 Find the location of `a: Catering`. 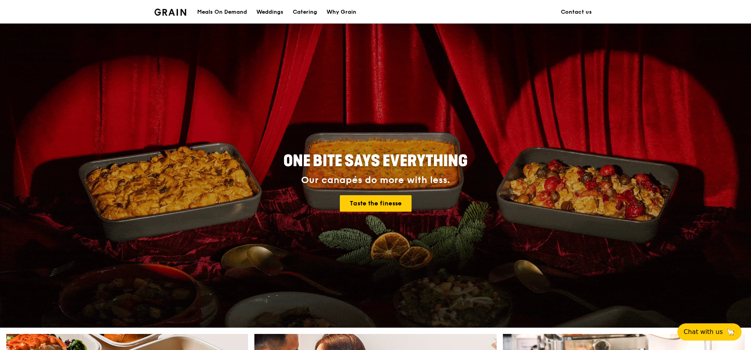

a: Catering is located at coordinates (305, 12).